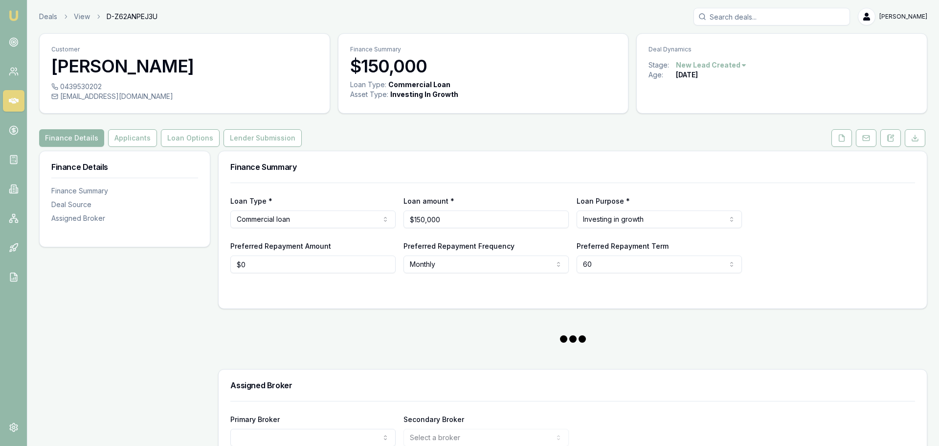 The width and height of the screenshot is (939, 446). I want to click on label: Secondary Broker, so click(434, 419).